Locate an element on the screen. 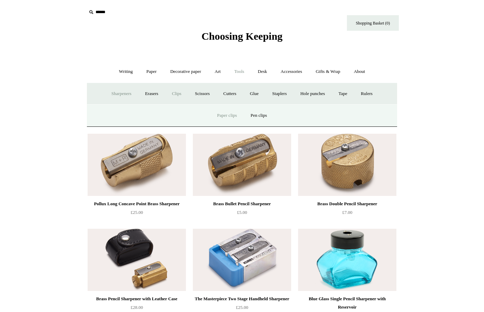 The height and width of the screenshot is (312, 484). a: Clips is located at coordinates (176, 94).